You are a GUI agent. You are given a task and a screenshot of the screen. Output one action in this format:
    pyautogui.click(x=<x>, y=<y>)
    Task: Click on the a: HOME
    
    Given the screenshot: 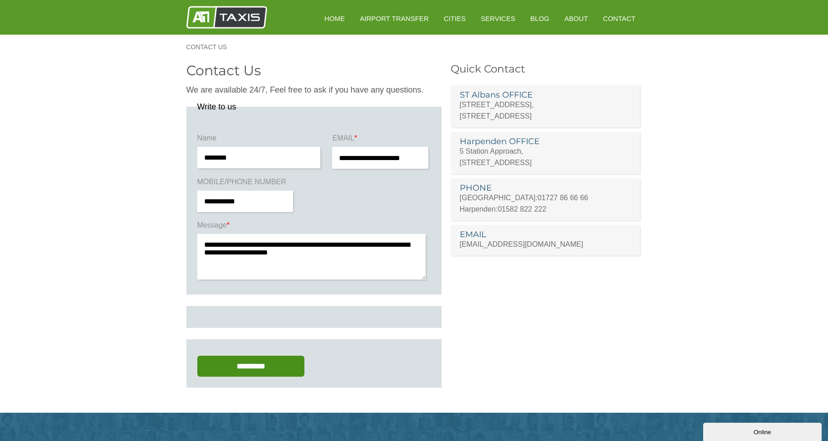 What is the action you would take?
    pyautogui.click(x=335, y=18)
    